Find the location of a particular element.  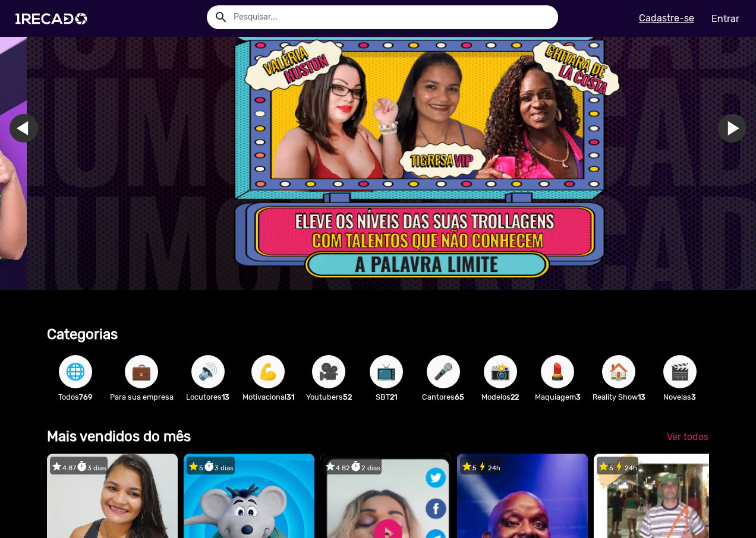

a: Ir para o slide anterior is located at coordinates (51, 128).